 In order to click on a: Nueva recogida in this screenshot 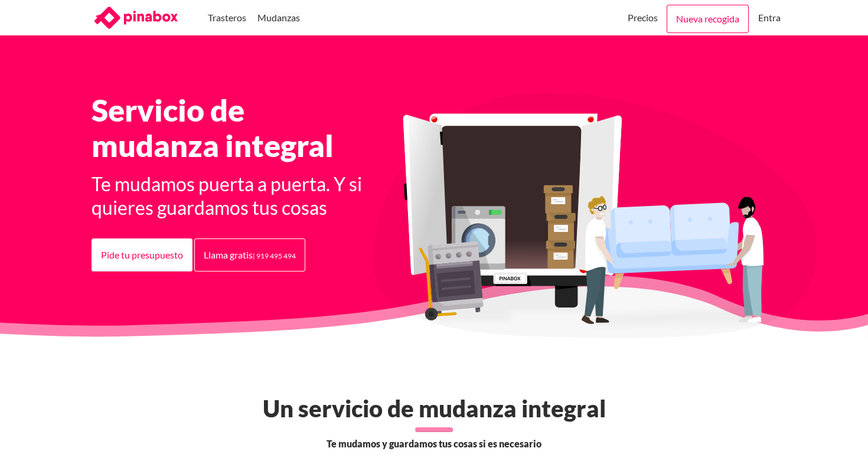, I will do `click(707, 19)`.